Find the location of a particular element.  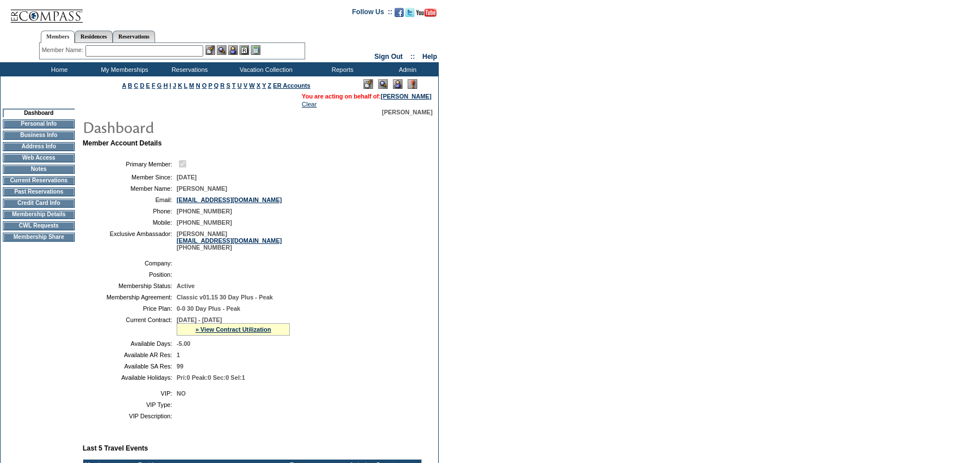

a: ER Accounts is located at coordinates (291, 85).